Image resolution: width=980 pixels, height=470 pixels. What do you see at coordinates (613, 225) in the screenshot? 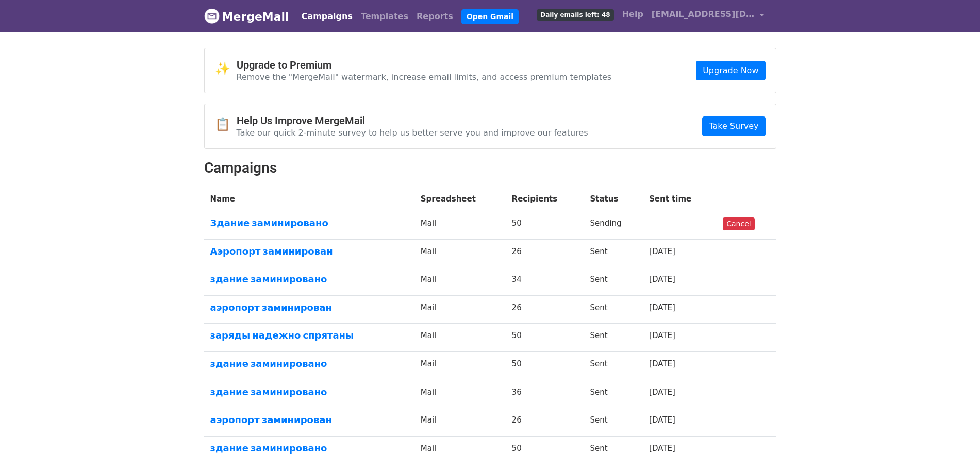
I see `td: Sending` at bounding box center [613, 225].